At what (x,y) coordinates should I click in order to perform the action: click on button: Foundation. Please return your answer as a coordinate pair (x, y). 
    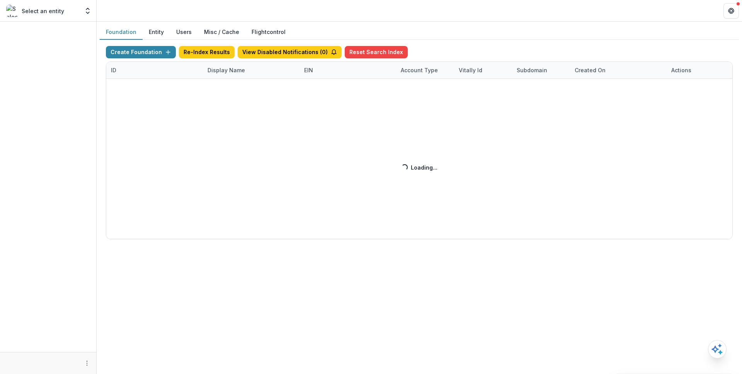
    Looking at the image, I should click on (121, 32).